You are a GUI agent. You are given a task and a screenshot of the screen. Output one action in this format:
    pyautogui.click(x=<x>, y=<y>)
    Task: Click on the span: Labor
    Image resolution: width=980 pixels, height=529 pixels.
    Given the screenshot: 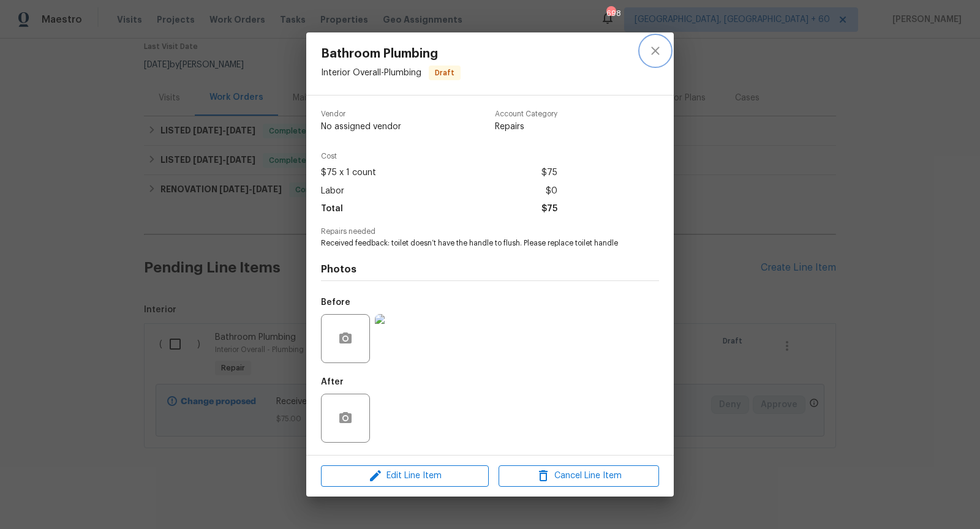 What is the action you would take?
    pyautogui.click(x=332, y=191)
    